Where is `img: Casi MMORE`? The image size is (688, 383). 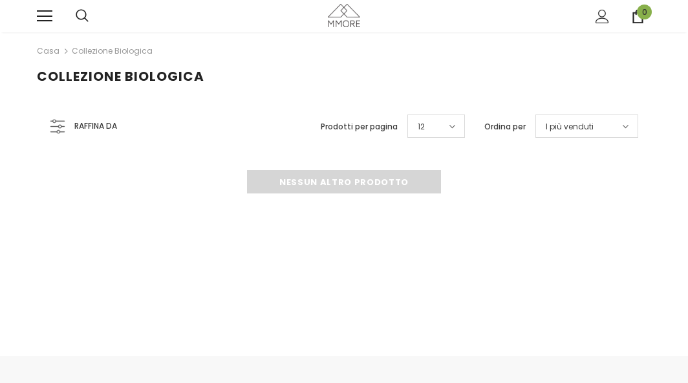 img: Casi MMORE is located at coordinates (344, 15).